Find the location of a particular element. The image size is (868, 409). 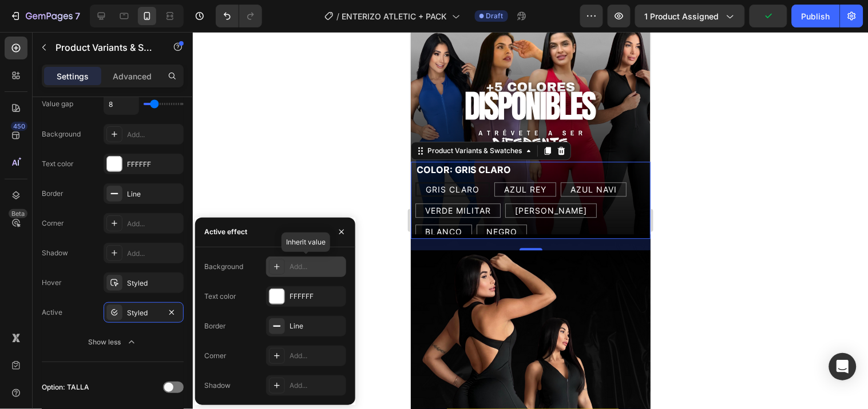

span: AZUL REY is located at coordinates (114, 157).